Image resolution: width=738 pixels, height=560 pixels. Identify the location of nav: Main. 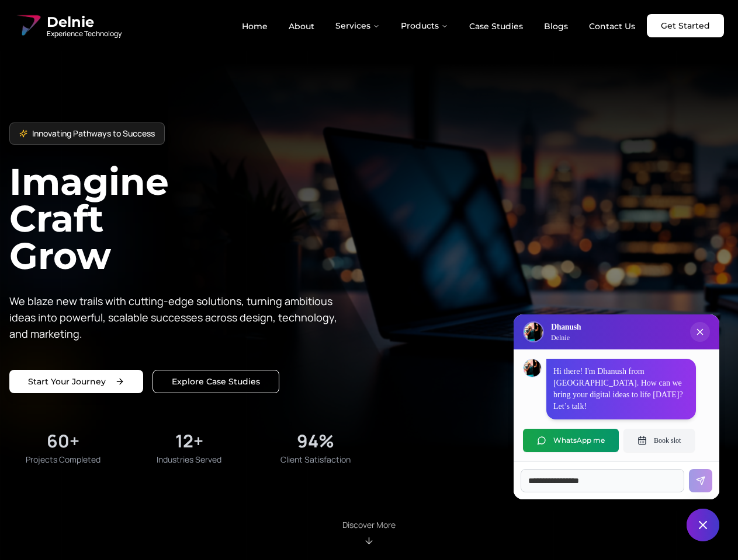
(438, 26).